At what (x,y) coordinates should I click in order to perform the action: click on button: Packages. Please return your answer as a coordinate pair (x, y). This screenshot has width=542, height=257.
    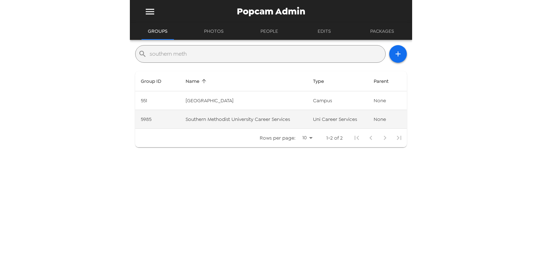
    Looking at the image, I should click on (382, 31).